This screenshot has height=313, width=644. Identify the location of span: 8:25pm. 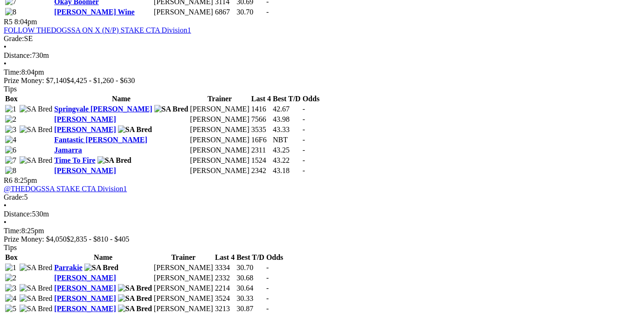
(26, 180).